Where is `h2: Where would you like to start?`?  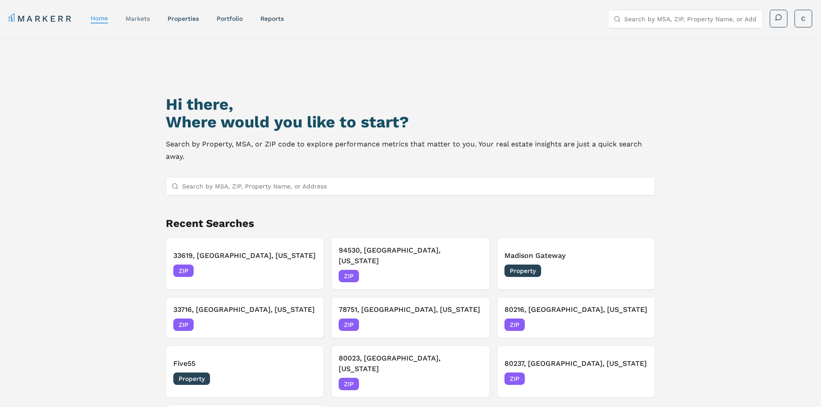
h2: Where would you like to start? is located at coordinates (411, 122).